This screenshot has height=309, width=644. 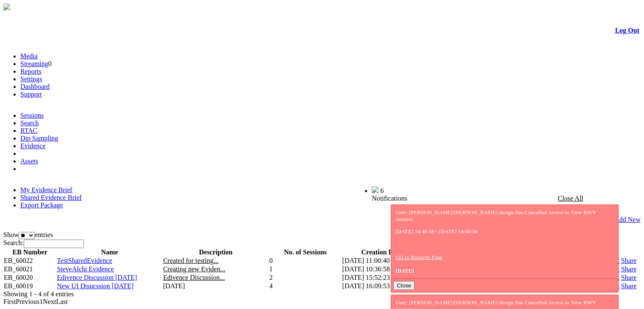 What do you see at coordinates (32, 115) in the screenshot?
I see `a: Sessions` at bounding box center [32, 115].